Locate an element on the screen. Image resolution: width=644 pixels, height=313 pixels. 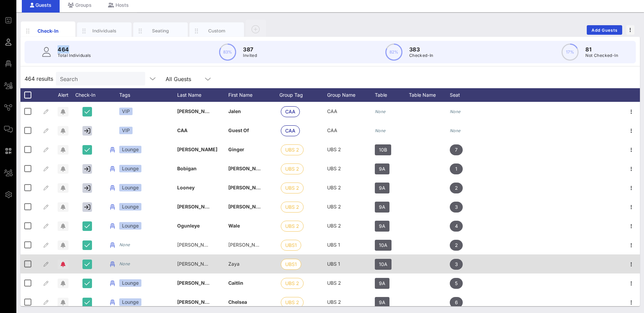
div: Tags is located at coordinates (148, 95).